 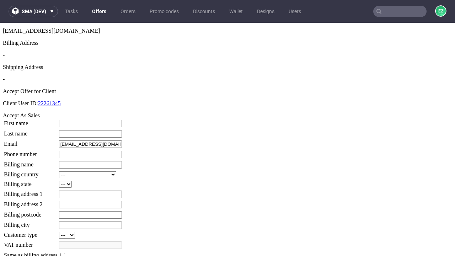 I want to click on td: Phone number, so click(x=31, y=131).